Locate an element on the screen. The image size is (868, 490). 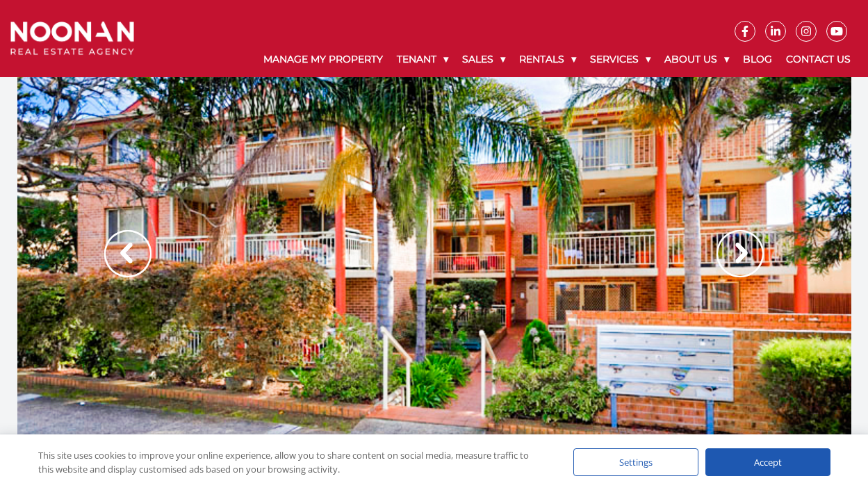
a: Tenant is located at coordinates (423, 59).